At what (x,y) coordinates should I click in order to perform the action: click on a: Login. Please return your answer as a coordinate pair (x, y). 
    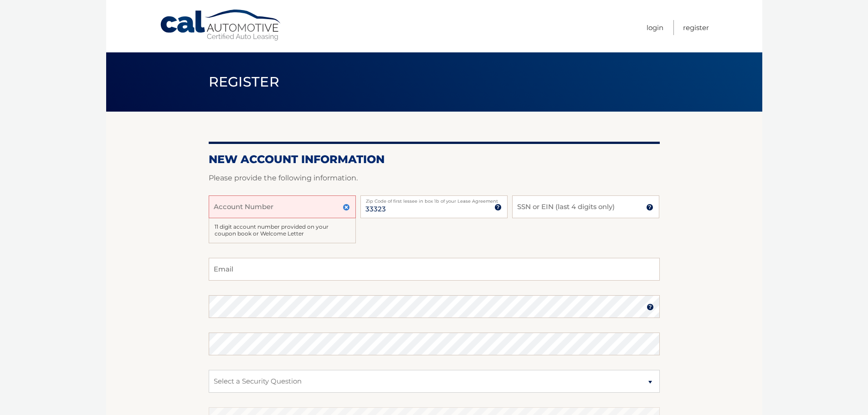
    Looking at the image, I should click on (655, 27).